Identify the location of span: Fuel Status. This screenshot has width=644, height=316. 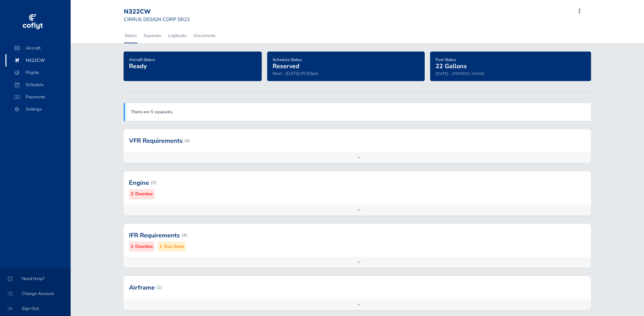
(446, 60).